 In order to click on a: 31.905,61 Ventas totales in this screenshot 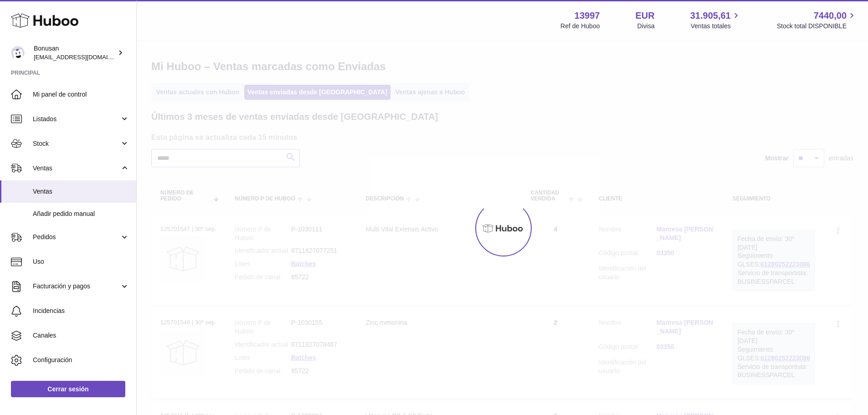, I will do `click(716, 20)`.